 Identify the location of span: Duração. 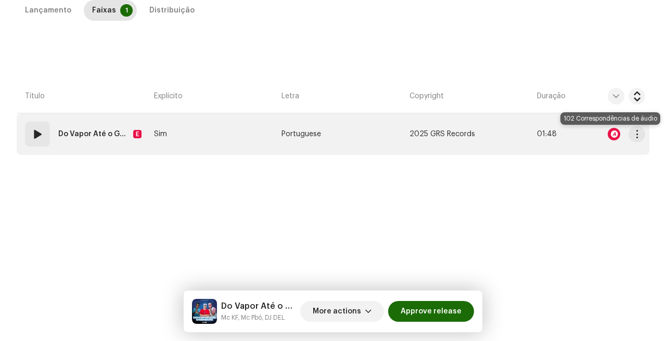
(551, 96).